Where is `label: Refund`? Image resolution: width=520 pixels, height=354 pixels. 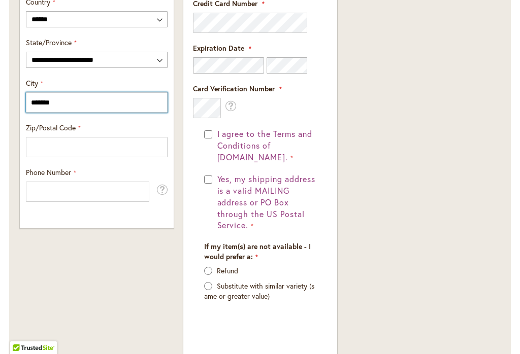
label: Refund is located at coordinates (227, 271).